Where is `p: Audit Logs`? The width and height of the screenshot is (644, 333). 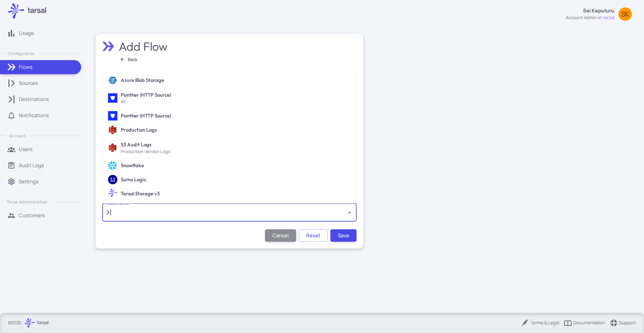
p: Audit Logs is located at coordinates (31, 166).